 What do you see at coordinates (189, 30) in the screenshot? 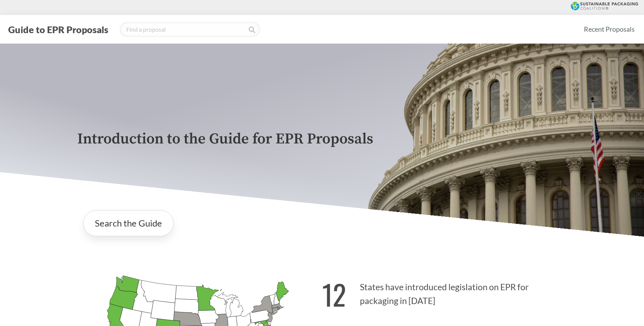
I see `input: Find a proposal` at bounding box center [189, 30].